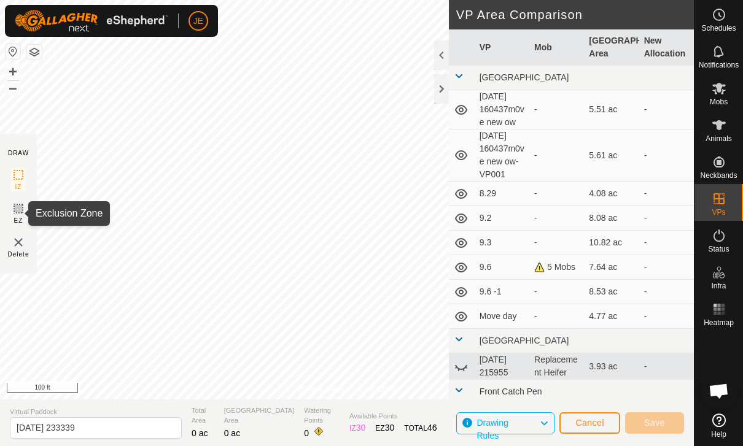  I want to click on span: Drawing Rules, so click(492, 429).